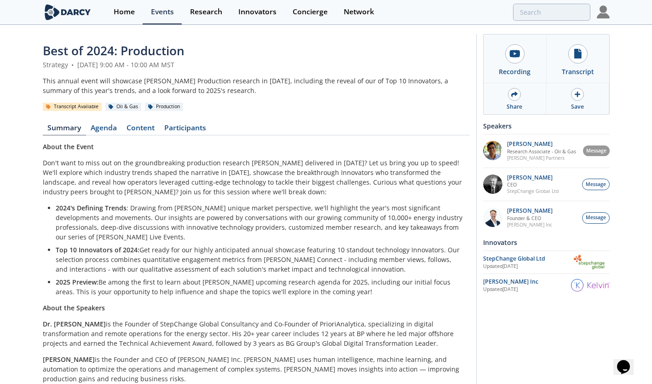  Describe the element at coordinates (68, 146) in the screenshot. I see `strong: About the Event` at that location.